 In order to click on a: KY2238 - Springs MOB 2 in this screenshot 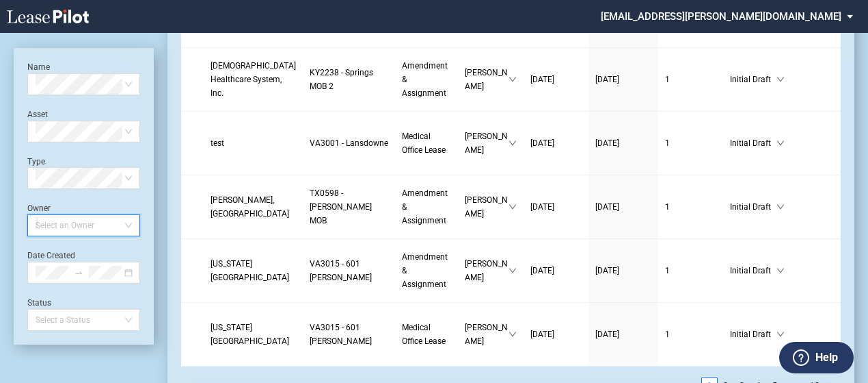, I will do `click(349, 79)`.